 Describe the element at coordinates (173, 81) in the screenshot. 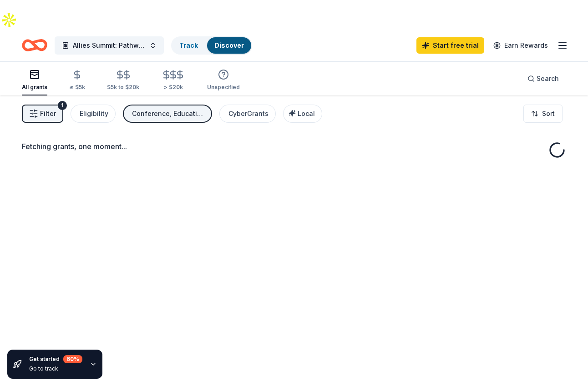

I see `button: > $20k` at that location.